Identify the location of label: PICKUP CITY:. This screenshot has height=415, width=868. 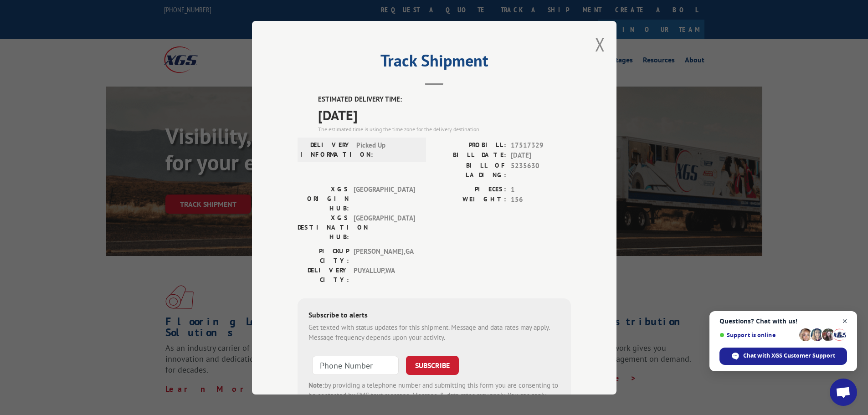
(323, 255).